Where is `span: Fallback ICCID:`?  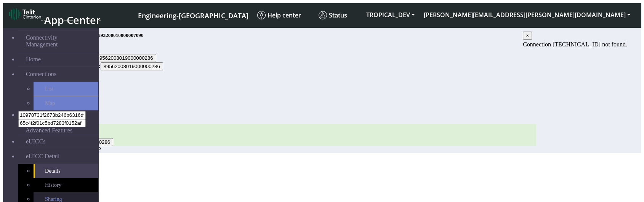 span: Fallback ICCID: is located at coordinates (75, 66).